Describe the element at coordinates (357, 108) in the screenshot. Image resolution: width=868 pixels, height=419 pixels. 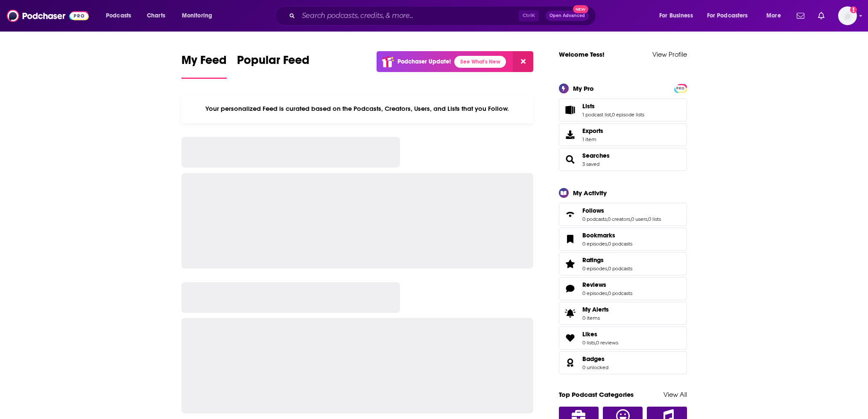
I see `div: Your personalized Feed is curated based on the Podcasts, Creators, Users, and Lists that you Follow.` at that location.